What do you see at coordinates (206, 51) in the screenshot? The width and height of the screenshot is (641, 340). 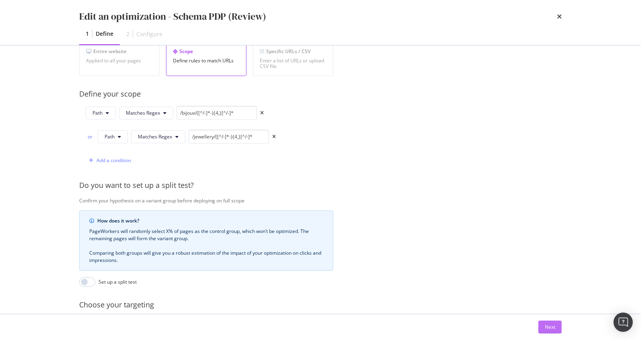 I see `div: Scope` at bounding box center [206, 51].